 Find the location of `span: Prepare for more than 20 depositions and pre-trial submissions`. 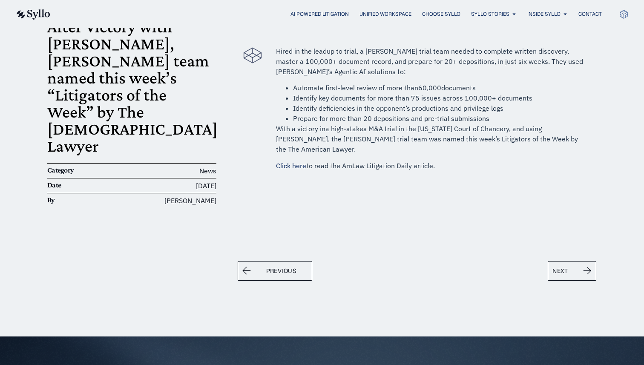

span: Prepare for more than 20 depositions and pre-trial submissions is located at coordinates (391, 118).